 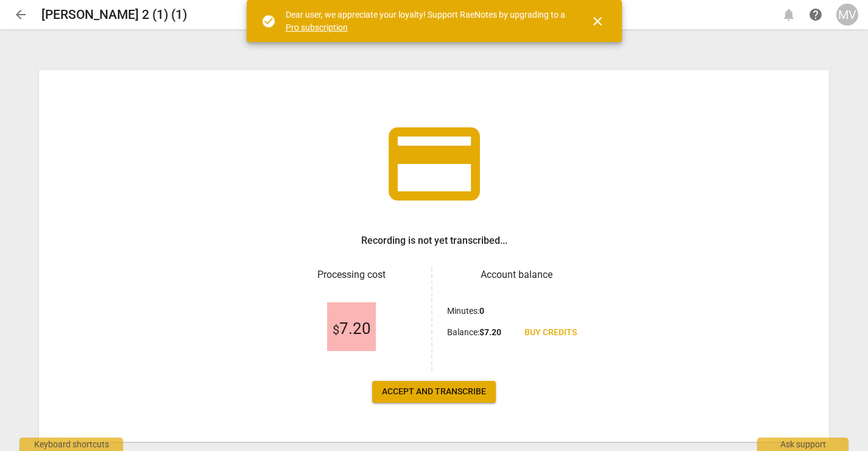 What do you see at coordinates (317, 28) in the screenshot?
I see `a: Pro subscription` at bounding box center [317, 28].